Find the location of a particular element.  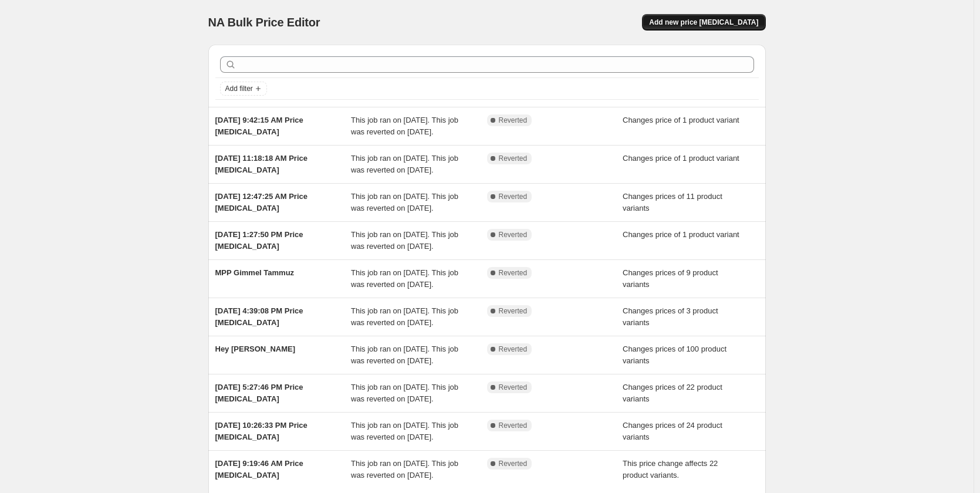

span: Changes prices of 100 product variants is located at coordinates (674, 354).